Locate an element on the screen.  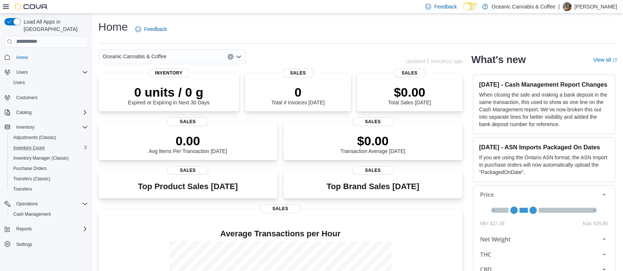
div: Samantha Craig is located at coordinates (567, 7).